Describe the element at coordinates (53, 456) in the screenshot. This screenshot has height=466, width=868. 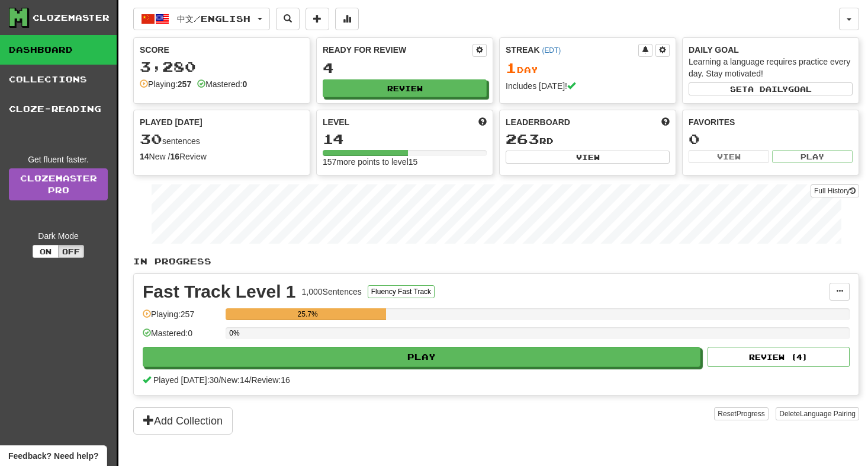
I see `span: Open feedback widget` at that location.